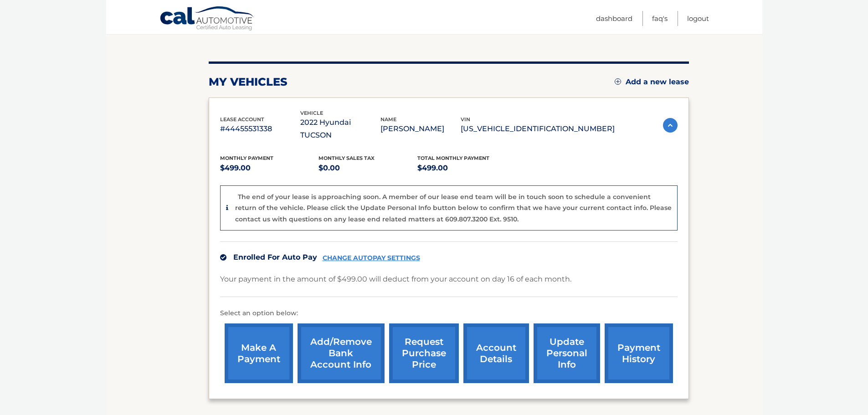 The height and width of the screenshot is (415, 868). What do you see at coordinates (388, 119) in the screenshot?
I see `span: name` at bounding box center [388, 119].